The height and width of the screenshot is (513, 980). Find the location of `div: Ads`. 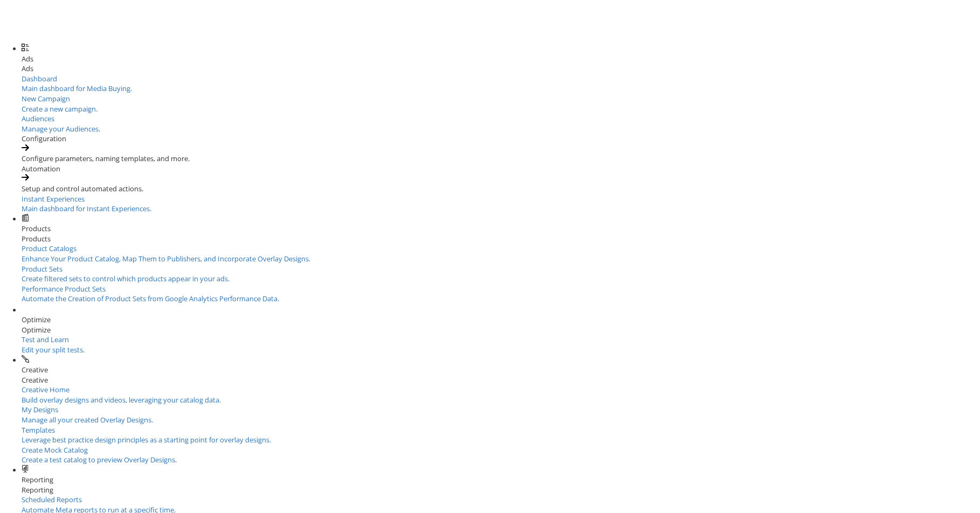

div: Ads is located at coordinates (501, 68).